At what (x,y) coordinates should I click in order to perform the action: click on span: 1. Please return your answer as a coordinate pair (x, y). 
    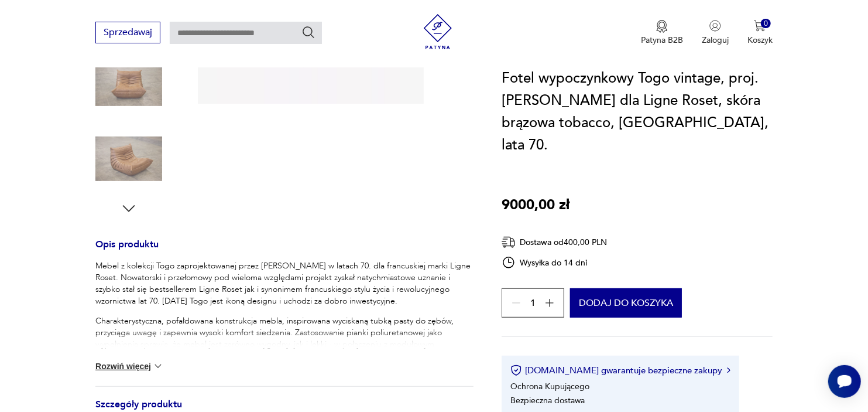
    Looking at the image, I should click on (532, 303).